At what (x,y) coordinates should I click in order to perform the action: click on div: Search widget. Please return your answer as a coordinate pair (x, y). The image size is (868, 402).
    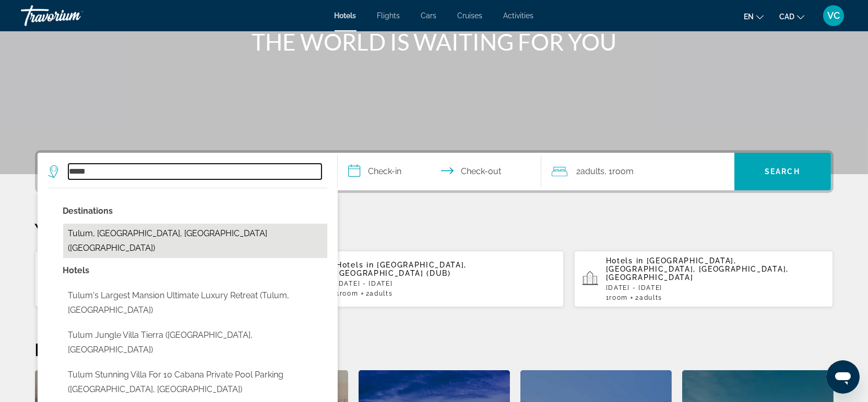
    Looking at the image, I should click on (435, 172).